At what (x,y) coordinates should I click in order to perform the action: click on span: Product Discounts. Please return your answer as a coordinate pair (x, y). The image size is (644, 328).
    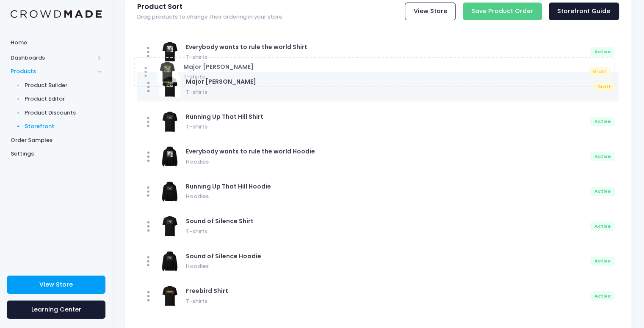
    Looking at the image, I should click on (63, 113).